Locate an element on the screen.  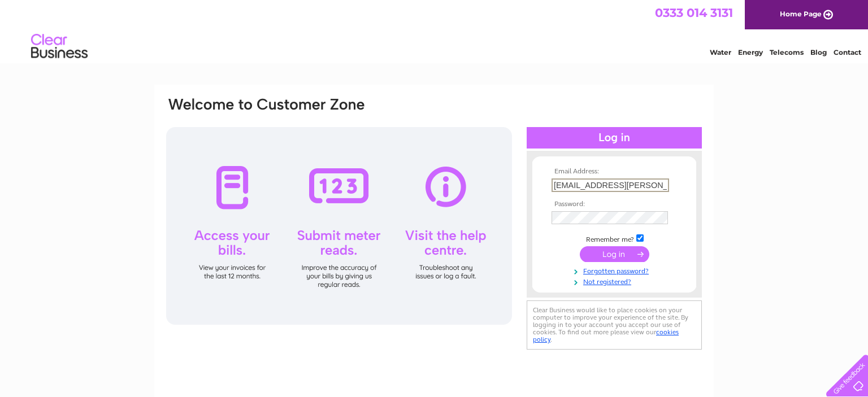
a: Contact is located at coordinates (847, 52).